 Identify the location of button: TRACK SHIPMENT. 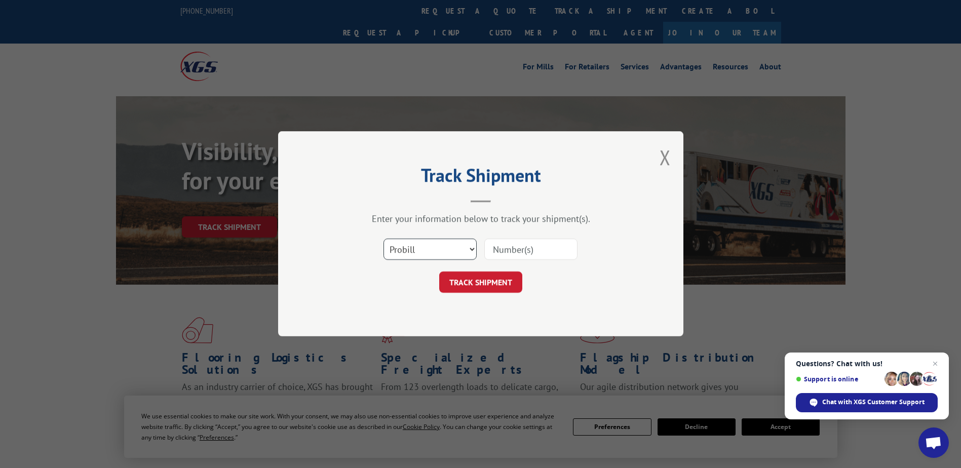
(481, 283).